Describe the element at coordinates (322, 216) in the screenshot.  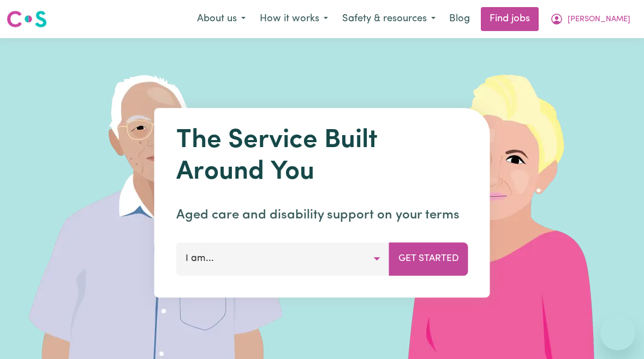
I see `p: Aged care and disability support on your terms` at that location.